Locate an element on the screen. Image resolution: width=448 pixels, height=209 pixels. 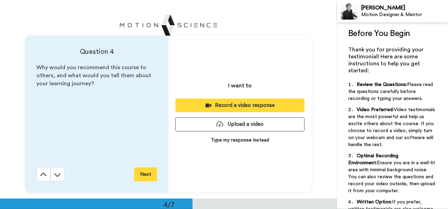
span: Why would you recommend this course to others, and what would you tell them about your learning j... is located at coordinates (95, 76).